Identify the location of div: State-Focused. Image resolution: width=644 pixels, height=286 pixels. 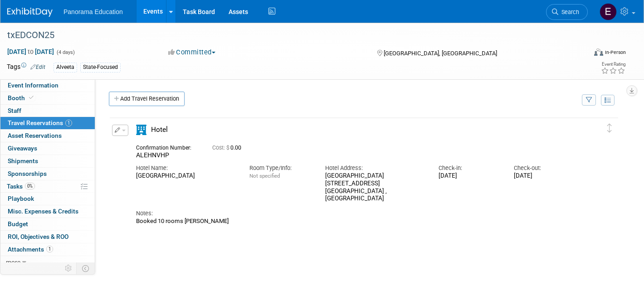
(100, 67).